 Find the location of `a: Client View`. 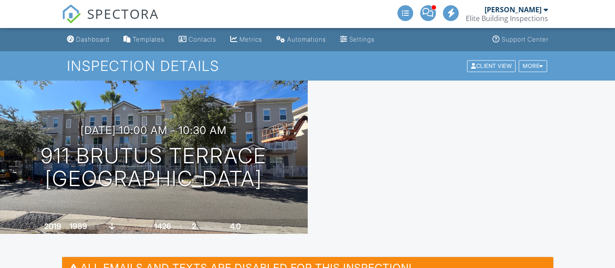

a: Client View is located at coordinates (492, 65).